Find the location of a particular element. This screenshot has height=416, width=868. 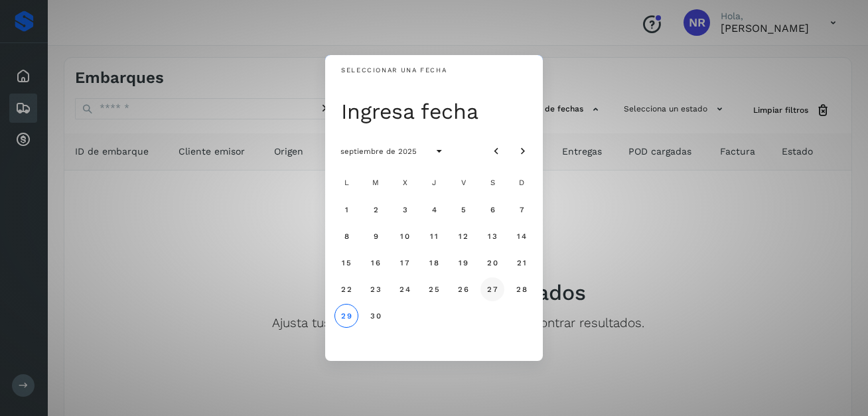

button: lunes, 22 de septiembre de 2025 is located at coordinates (346, 290).